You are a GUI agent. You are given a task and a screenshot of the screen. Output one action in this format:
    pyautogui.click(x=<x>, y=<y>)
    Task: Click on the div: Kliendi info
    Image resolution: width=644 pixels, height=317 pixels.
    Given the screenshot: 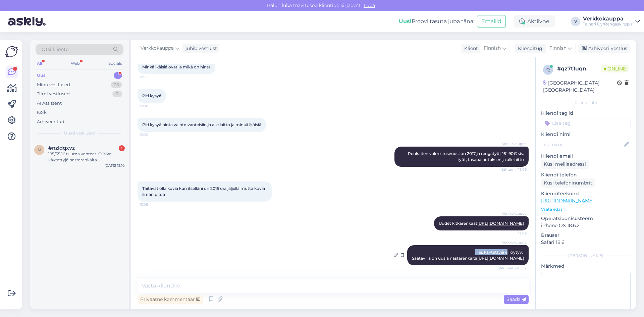 What is the action you would take?
    pyautogui.click(x=586, y=103)
    